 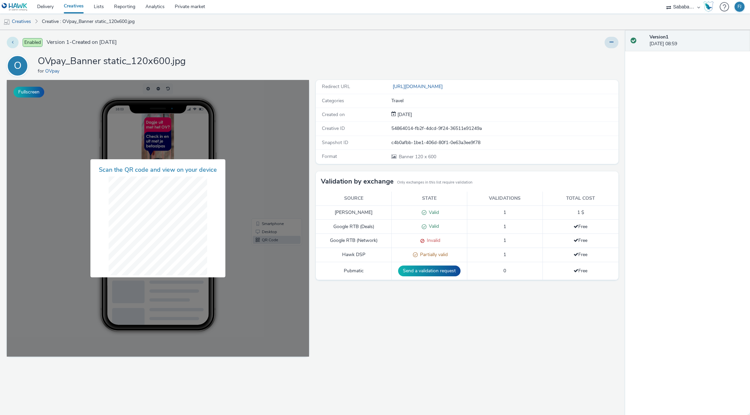 What do you see at coordinates (739, 7) in the screenshot?
I see `div: FJ` at bounding box center [739, 7].